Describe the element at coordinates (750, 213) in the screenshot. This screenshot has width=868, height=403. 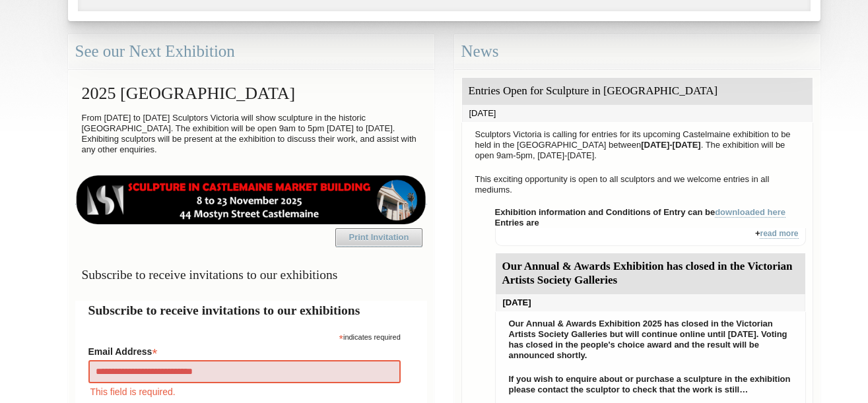
I see `a: downloaded here` at that location.